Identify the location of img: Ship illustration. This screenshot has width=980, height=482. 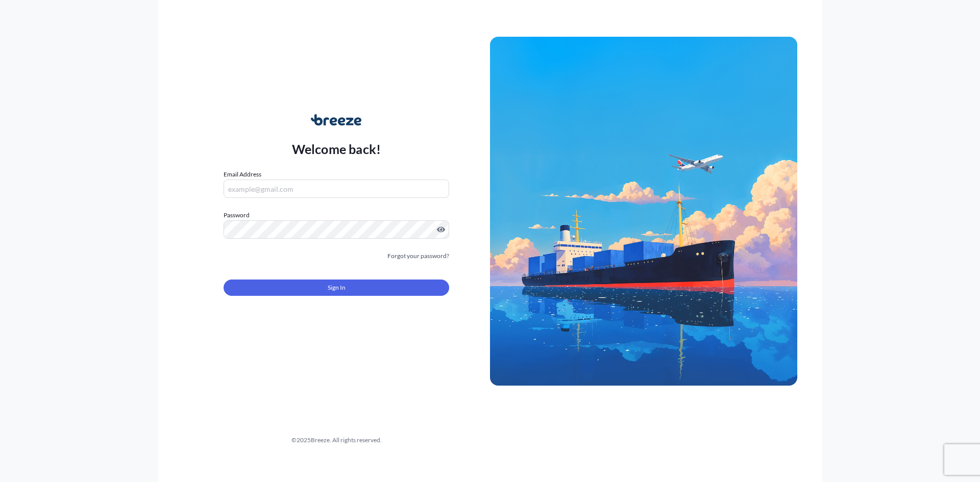
(643, 212).